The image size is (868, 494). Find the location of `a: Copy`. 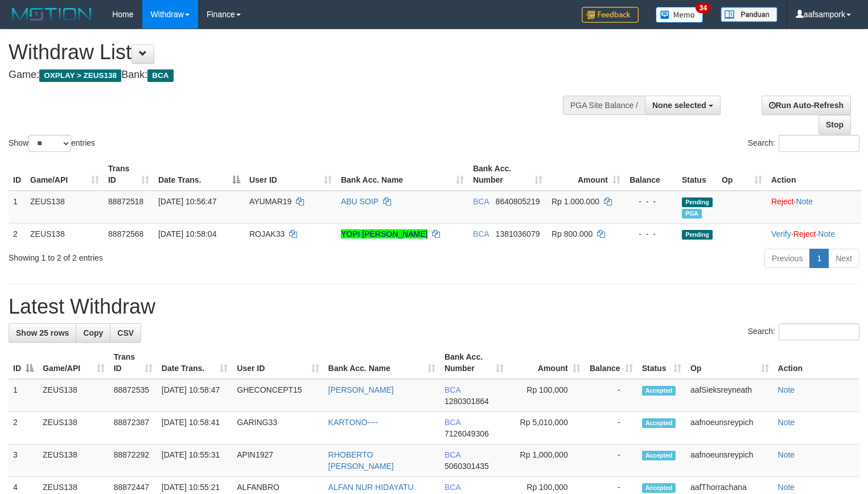

a: Copy is located at coordinates (93, 333).